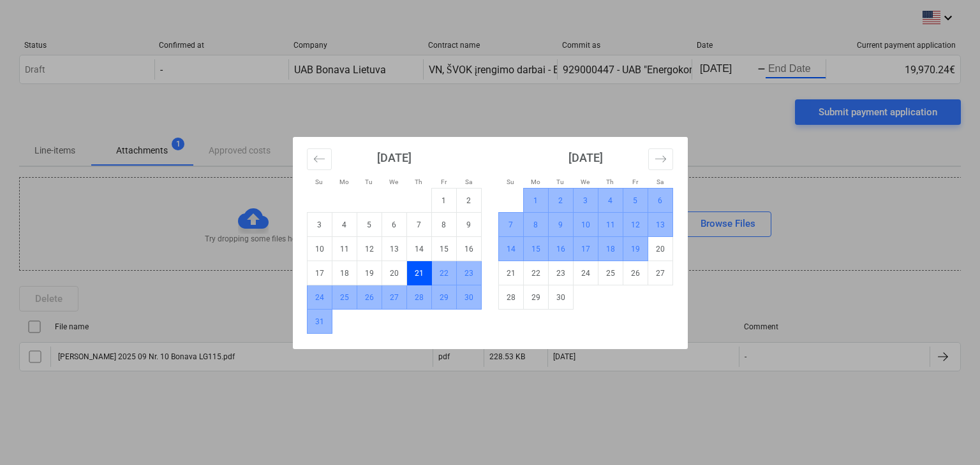 Image resolution: width=980 pixels, height=465 pixels. What do you see at coordinates (610, 273) in the screenshot?
I see `td: Choose Thursday, September 25, 2025 as your check-out date. It's available.` at bounding box center [610, 273].